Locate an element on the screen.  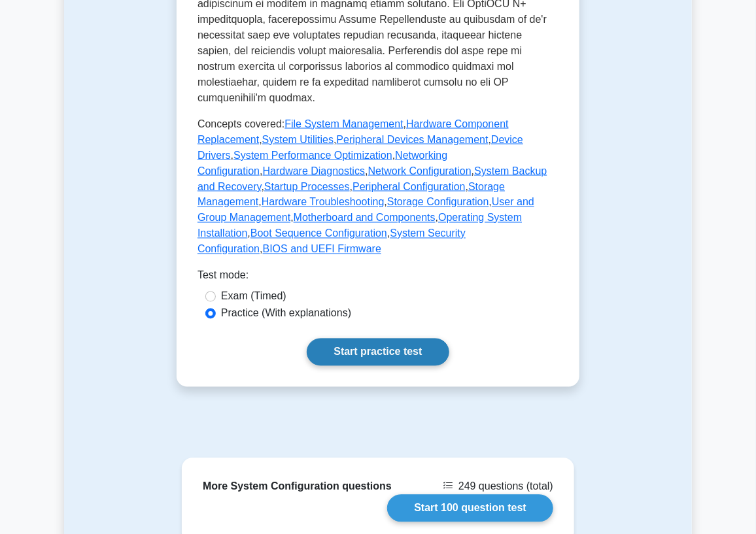
a: Network Configuration is located at coordinates (420, 171).